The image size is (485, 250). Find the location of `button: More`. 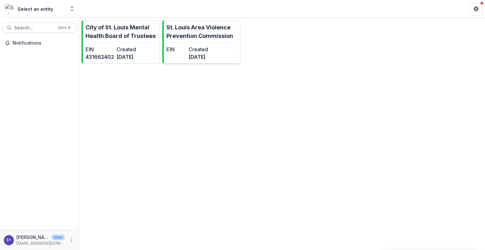

button: More is located at coordinates (71, 240).